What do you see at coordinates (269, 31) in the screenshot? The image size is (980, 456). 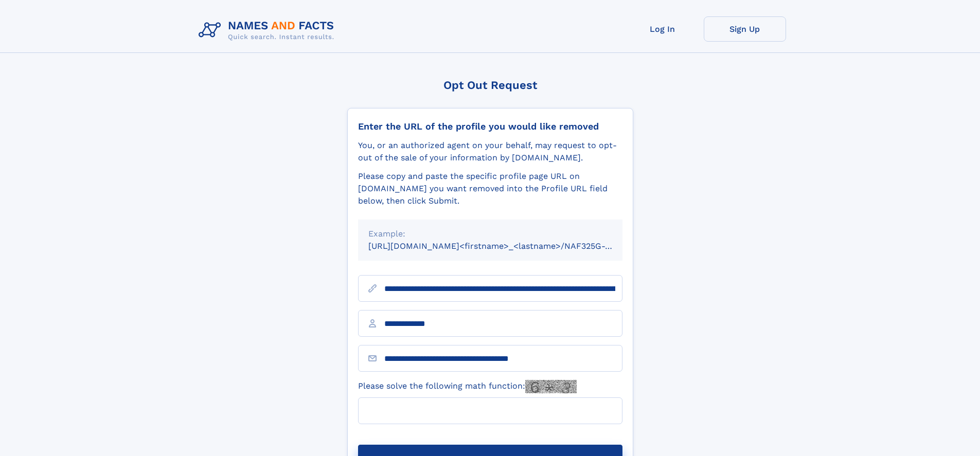 I see `img: Logo Names and Facts` at bounding box center [269, 31].